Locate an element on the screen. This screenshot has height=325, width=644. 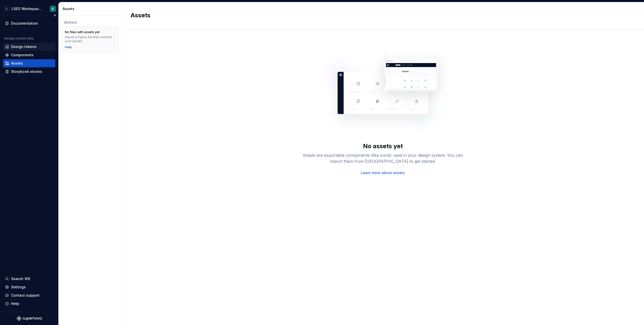
div: Storybook stories is located at coordinates (26, 72).